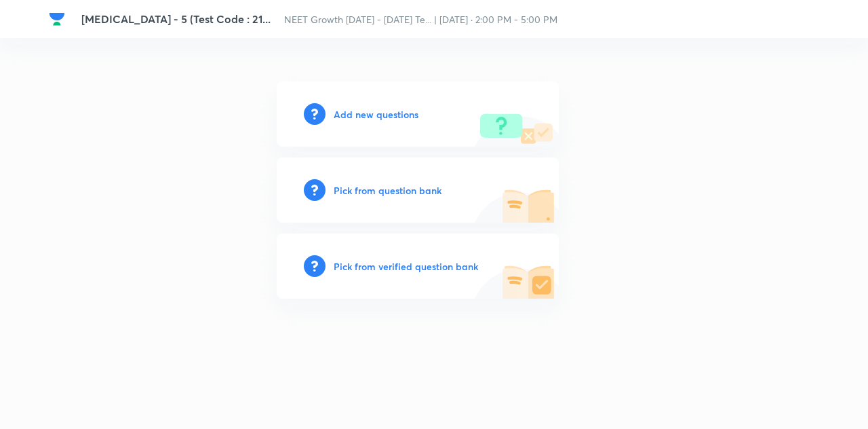 Image resolution: width=868 pixels, height=429 pixels. Describe the element at coordinates (375, 114) in the screenshot. I see `h6: Add new questions` at that location.